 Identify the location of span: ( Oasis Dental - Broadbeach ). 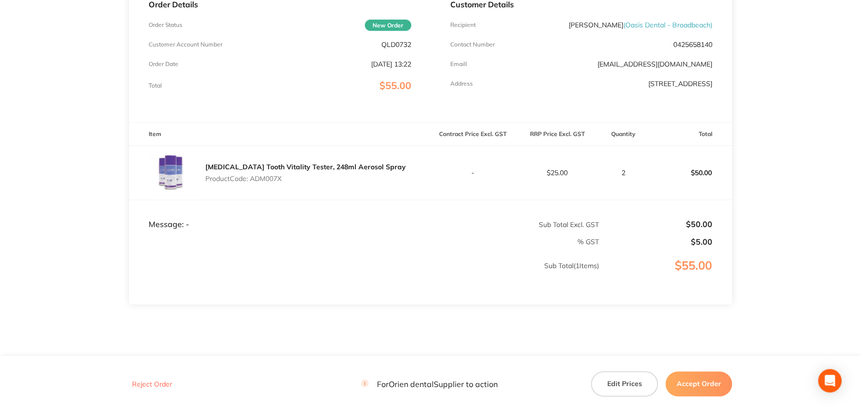
(668, 25).